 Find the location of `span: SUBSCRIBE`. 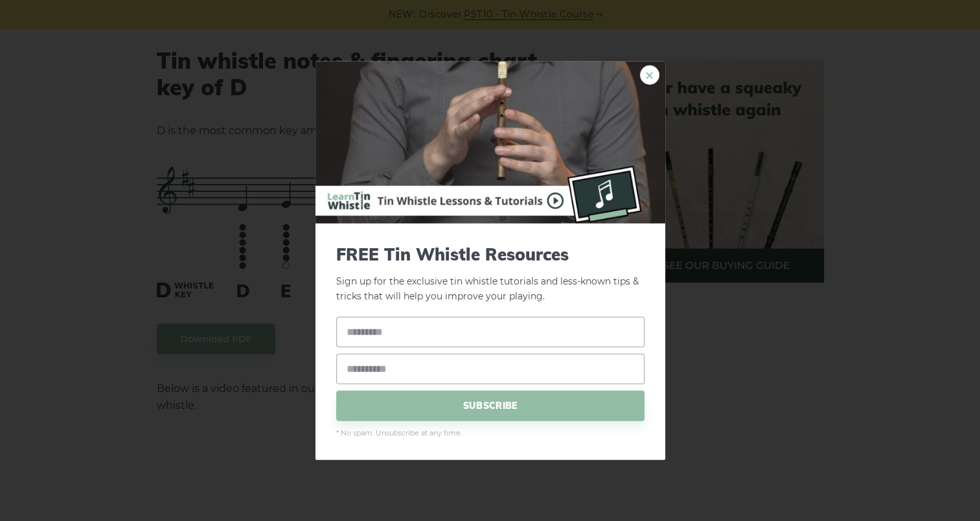

span: SUBSCRIBE is located at coordinates (490, 405).